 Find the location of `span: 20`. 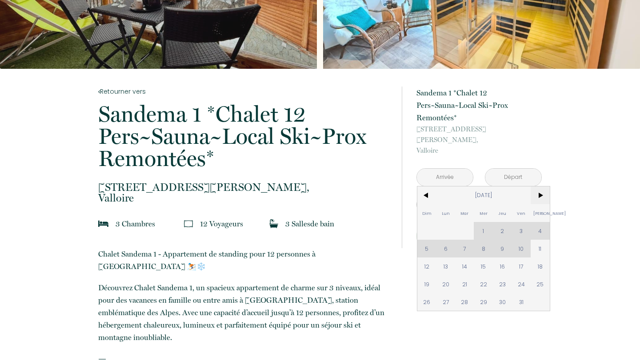

span: 20 is located at coordinates (445, 284).